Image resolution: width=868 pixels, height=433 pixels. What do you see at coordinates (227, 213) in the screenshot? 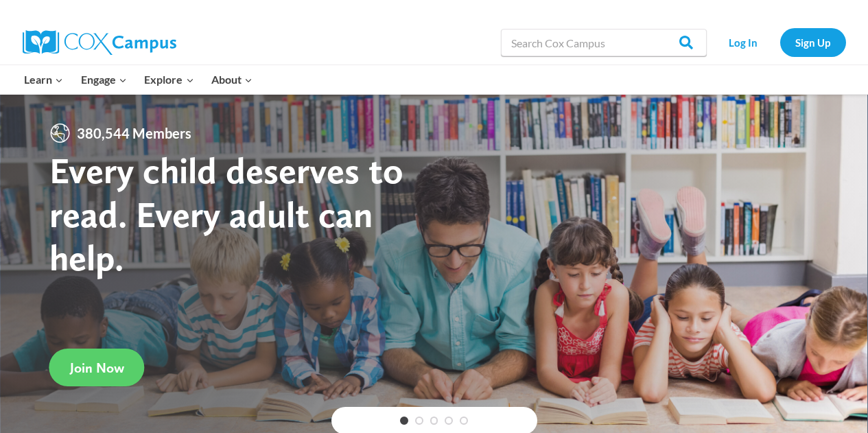
I see `strong: Every child deserves to read. Every adult can help.` at bounding box center [227, 213].